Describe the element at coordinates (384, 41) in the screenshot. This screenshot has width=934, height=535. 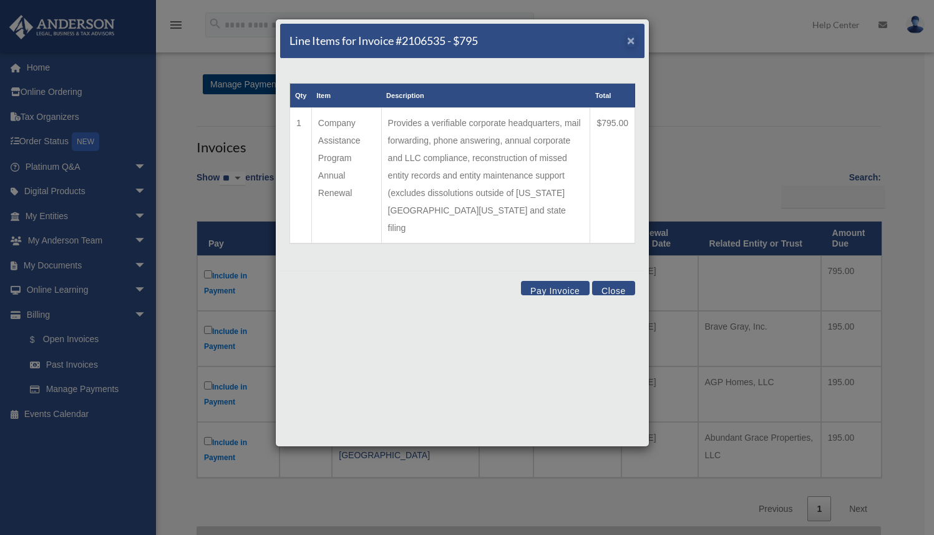
I see `h5: Line Items for Invoice #2106535 - $795` at that location.